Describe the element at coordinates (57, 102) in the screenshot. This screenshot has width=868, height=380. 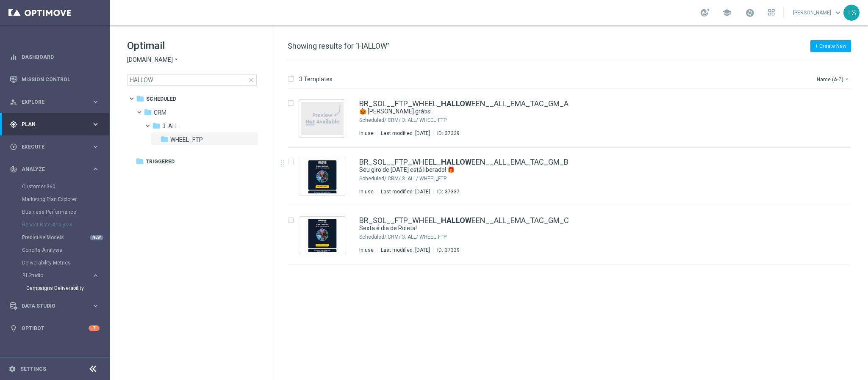
I see `span: Explore` at that location.